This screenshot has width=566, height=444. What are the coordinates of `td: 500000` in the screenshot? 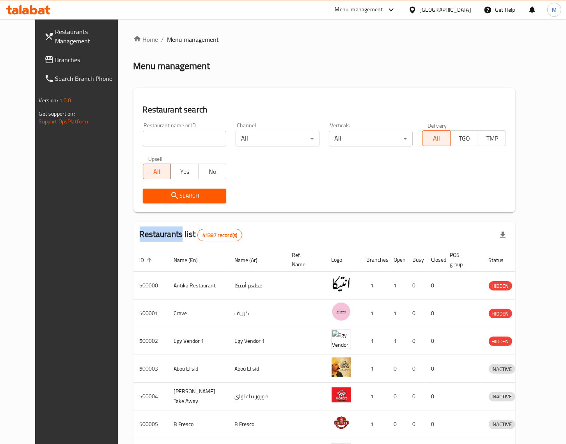 It's located at (151, 285).